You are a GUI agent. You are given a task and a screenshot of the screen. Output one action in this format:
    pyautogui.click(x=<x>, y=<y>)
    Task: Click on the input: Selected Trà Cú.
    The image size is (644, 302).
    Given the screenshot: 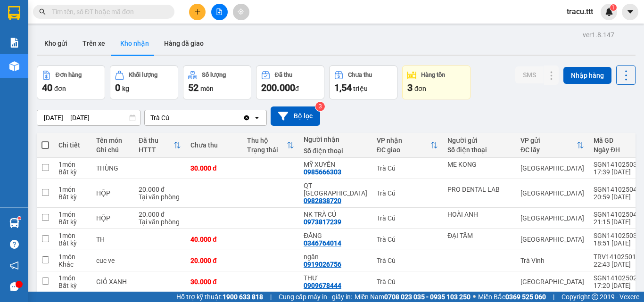 What is the action you would take?
    pyautogui.click(x=171, y=118)
    